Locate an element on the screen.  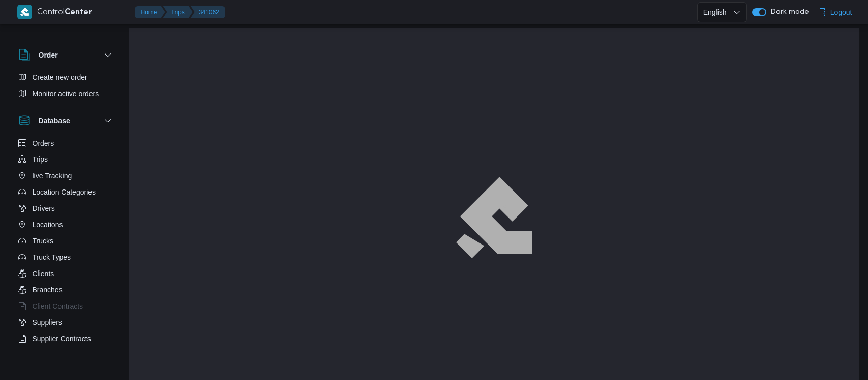
button: Order is located at coordinates (66, 55).